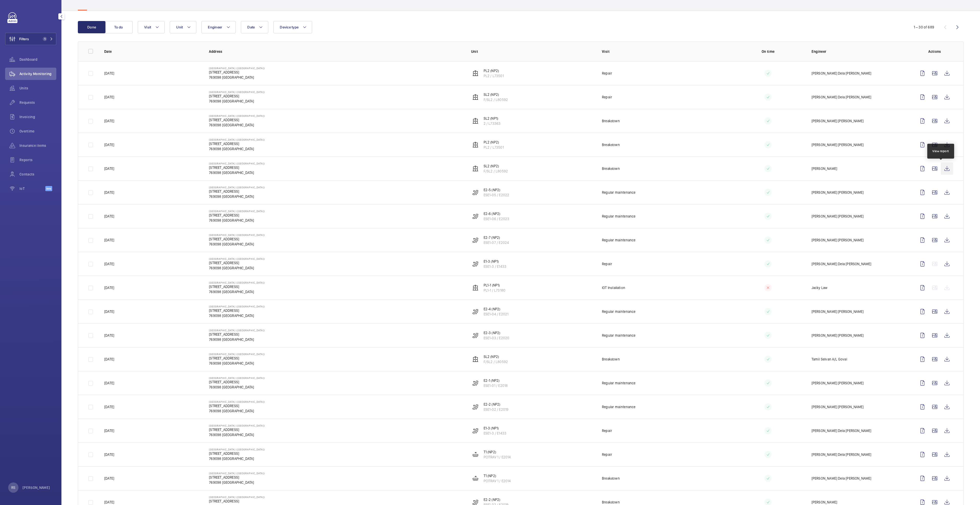 The width and height of the screenshot is (980, 505). I want to click on div: 1 – 30 of 689, so click(924, 27).